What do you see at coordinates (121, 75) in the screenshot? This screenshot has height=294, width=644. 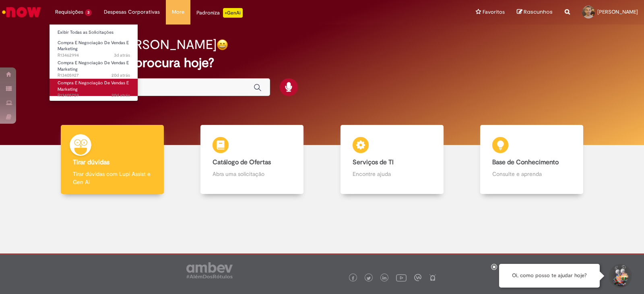 I see `time: 12/08/2025 18:21:42` at bounding box center [121, 75].